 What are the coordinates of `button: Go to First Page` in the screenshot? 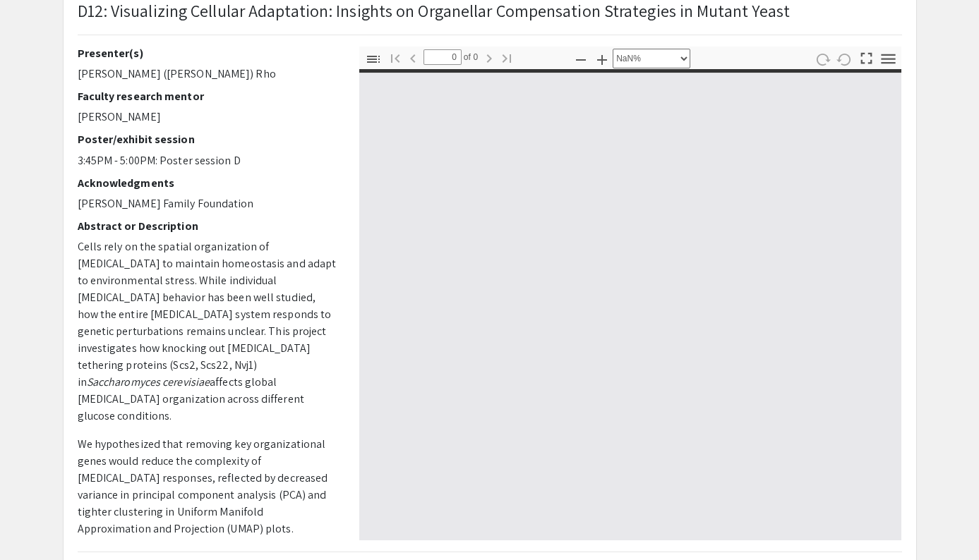 It's located at (396, 57).